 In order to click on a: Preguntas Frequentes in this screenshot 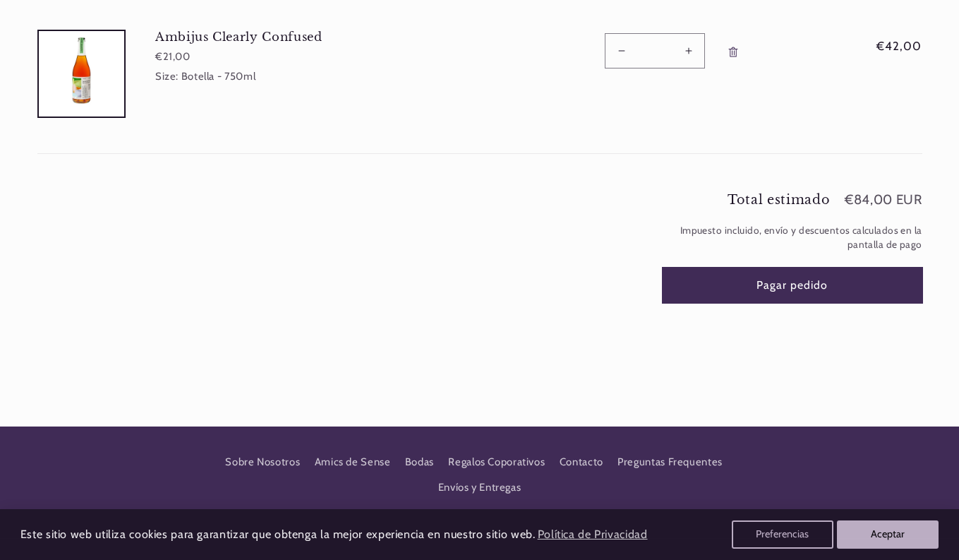, I will do `click(670, 462)`.